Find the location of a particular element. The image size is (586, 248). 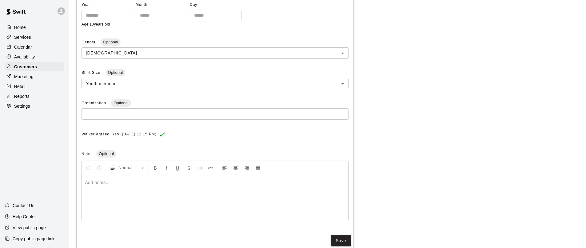

p: Reports is located at coordinates (22, 96).